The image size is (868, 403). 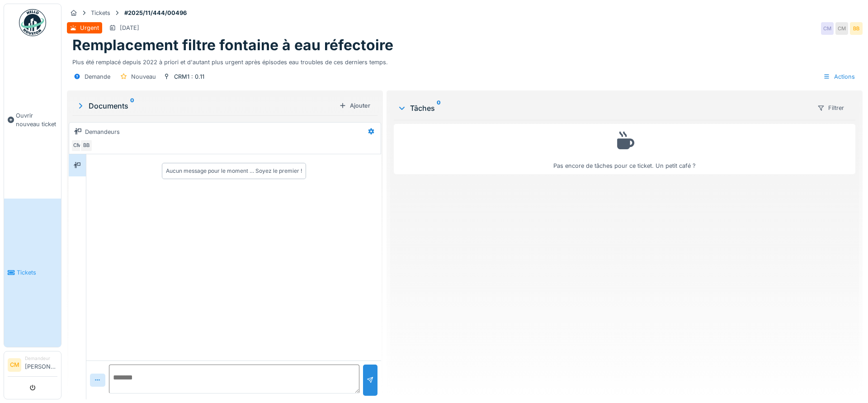 I want to click on div: Tâches, so click(x=604, y=108).